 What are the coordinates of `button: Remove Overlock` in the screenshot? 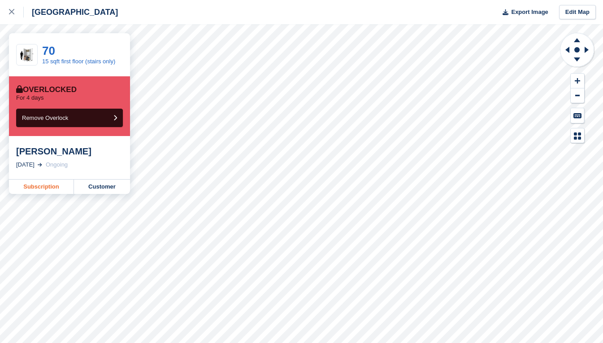 It's located at (69, 117).